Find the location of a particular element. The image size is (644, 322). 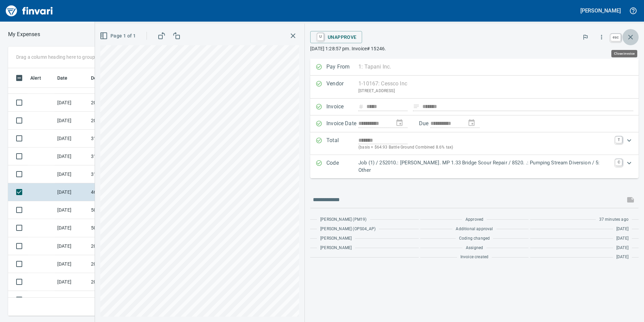

span: Page 1 of 1 is located at coordinates (118, 36).